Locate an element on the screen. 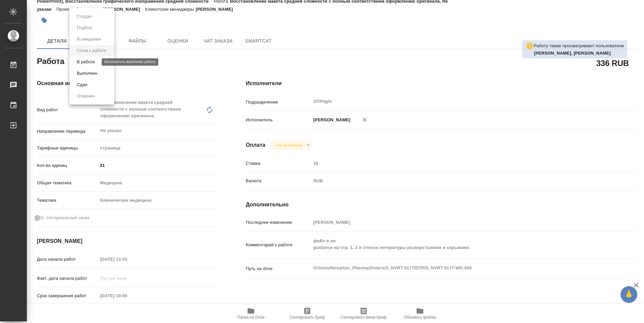 This screenshot has width=644, height=323. button: Отменен is located at coordinates (86, 96).